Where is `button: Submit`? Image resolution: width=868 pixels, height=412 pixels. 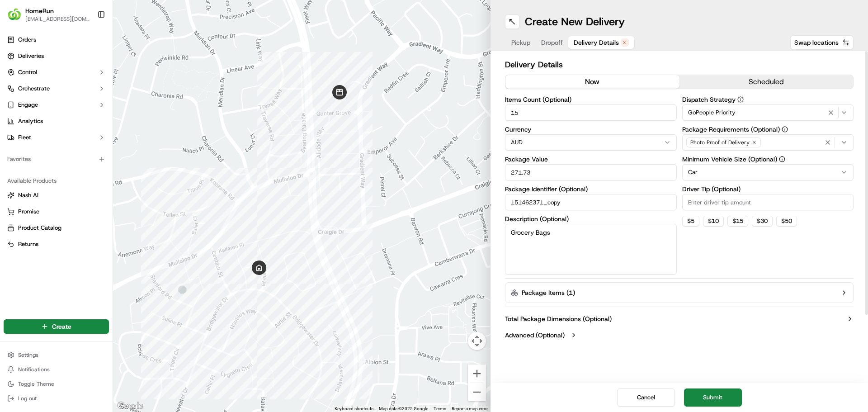 button: Submit is located at coordinates (713, 398).